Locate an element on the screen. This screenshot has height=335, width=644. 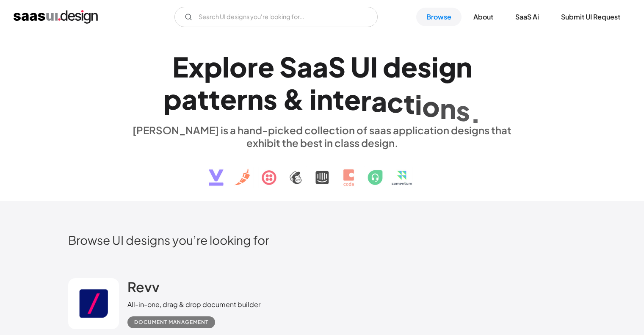
div: Document Management is located at coordinates (171, 322).